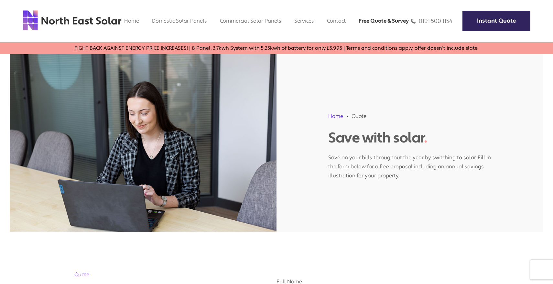 The width and height of the screenshot is (553, 284). I want to click on a: Instant Quote, so click(496, 21).